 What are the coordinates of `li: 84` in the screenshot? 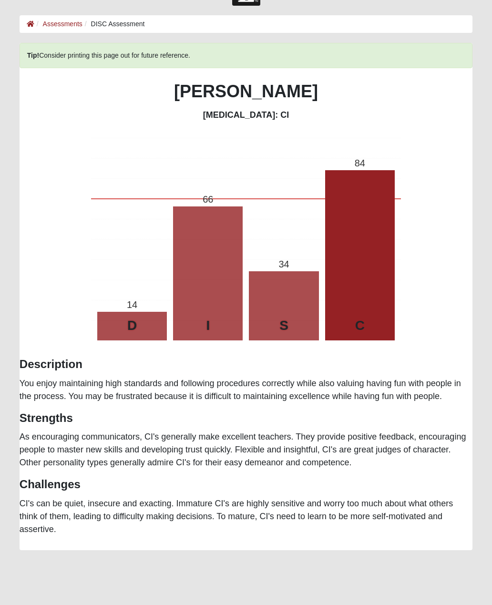 It's located at (360, 256).